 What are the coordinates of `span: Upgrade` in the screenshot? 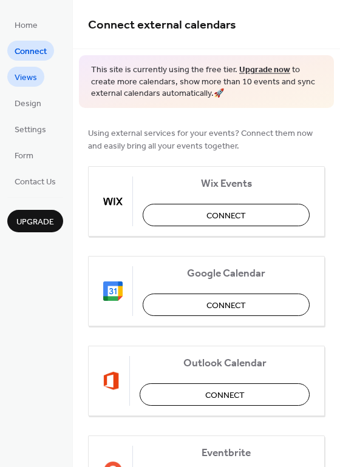 It's located at (35, 222).